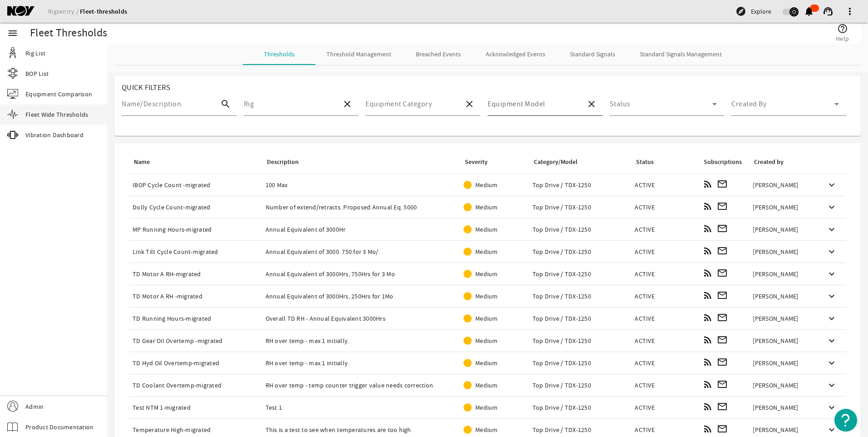 This screenshot has height=437, width=868. Describe the element at coordinates (680, 54) in the screenshot. I see `span: Standard Signals Management` at that location.